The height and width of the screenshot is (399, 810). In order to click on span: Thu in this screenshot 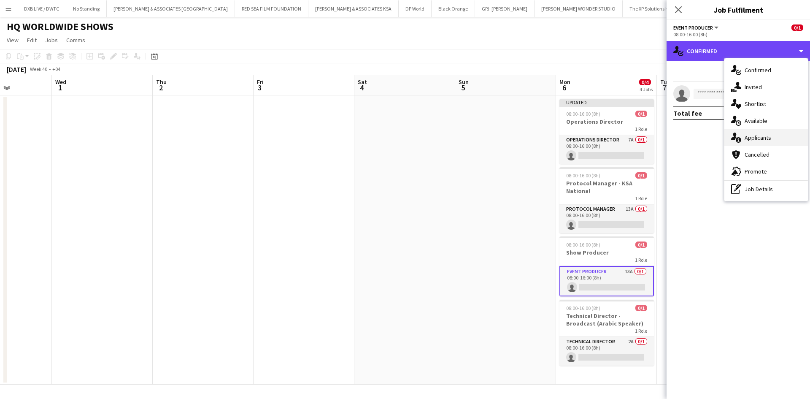, I will do `click(161, 82)`.